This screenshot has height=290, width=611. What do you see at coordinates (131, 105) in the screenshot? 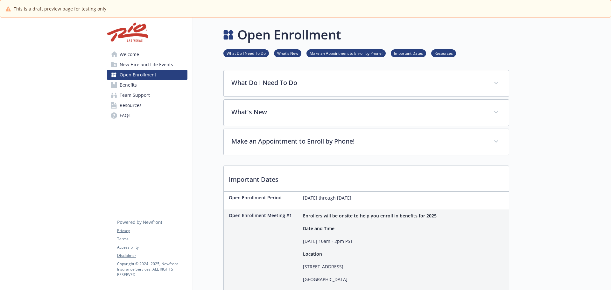
I see `span: Resources` at bounding box center [131, 105].